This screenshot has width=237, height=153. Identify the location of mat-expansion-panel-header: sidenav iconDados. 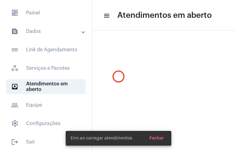
(48, 31).